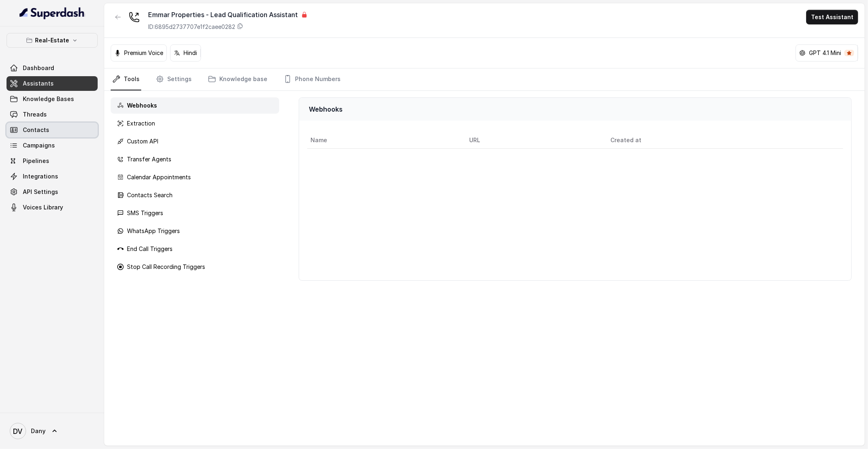 The width and height of the screenshot is (868, 449). What do you see at coordinates (52, 68) in the screenshot?
I see `a: Dashboard` at bounding box center [52, 68].